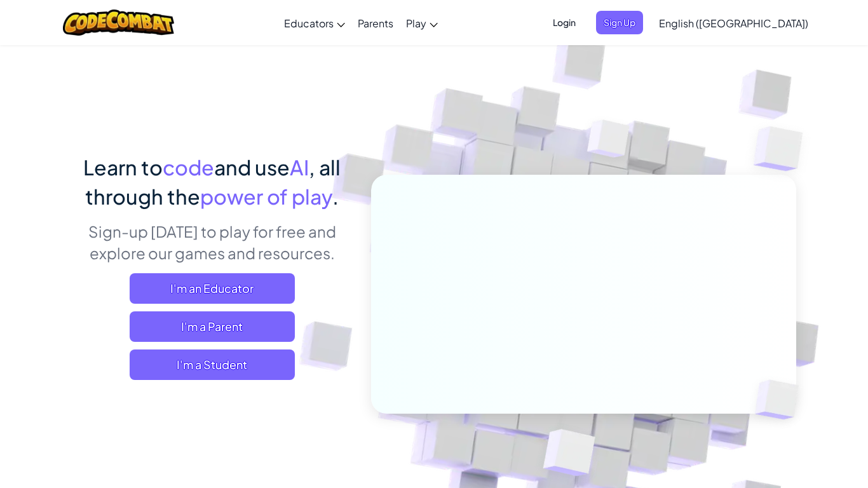 This screenshot has width=868, height=488. Describe the element at coordinates (620, 22) in the screenshot. I see `button: Sign Up` at that location.